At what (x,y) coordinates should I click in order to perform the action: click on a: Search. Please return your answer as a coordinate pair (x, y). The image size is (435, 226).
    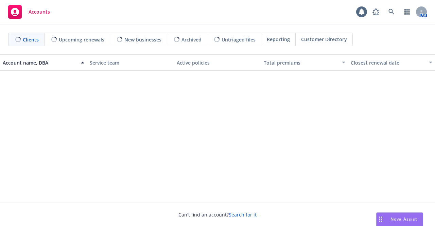
    Looking at the image, I should click on (391, 12).